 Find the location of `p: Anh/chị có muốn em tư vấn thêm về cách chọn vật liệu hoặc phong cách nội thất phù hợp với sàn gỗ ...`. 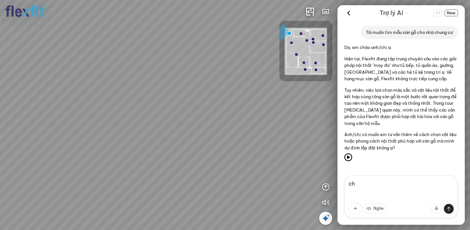

p: Anh/chị có muốn em tư vấn thêm về cách chọn vật liệu hoặc phong cách nội thất phù hợp với sàn gỗ ... is located at coordinates (401, 141).